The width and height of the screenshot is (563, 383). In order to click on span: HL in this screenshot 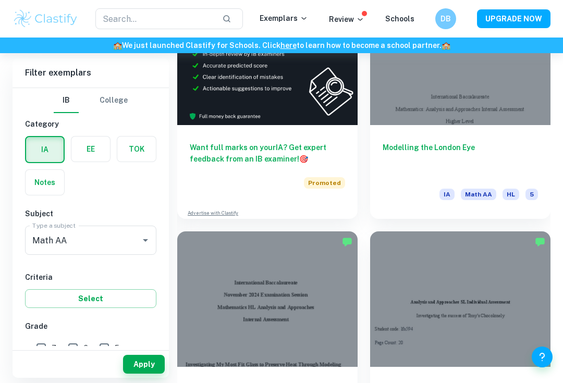, I will do `click(510, 194)`.